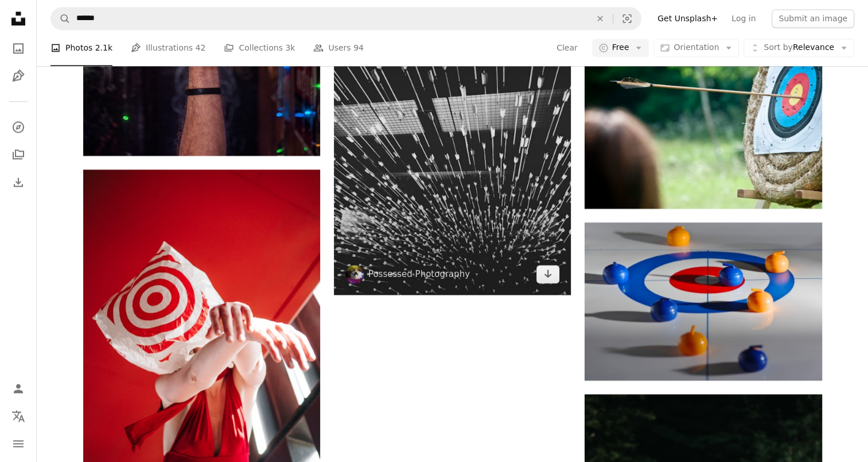 This screenshot has width=868, height=462. What do you see at coordinates (19, 76) in the screenshot?
I see `a: Illustrations` at bounding box center [19, 76].